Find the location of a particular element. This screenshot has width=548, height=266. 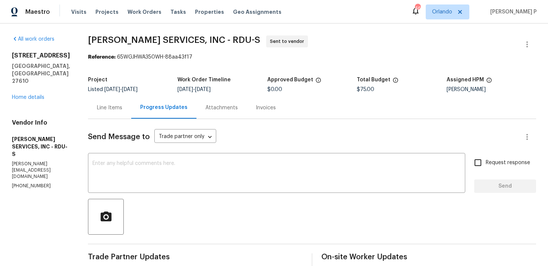

span: Visits is located at coordinates (79, 12).